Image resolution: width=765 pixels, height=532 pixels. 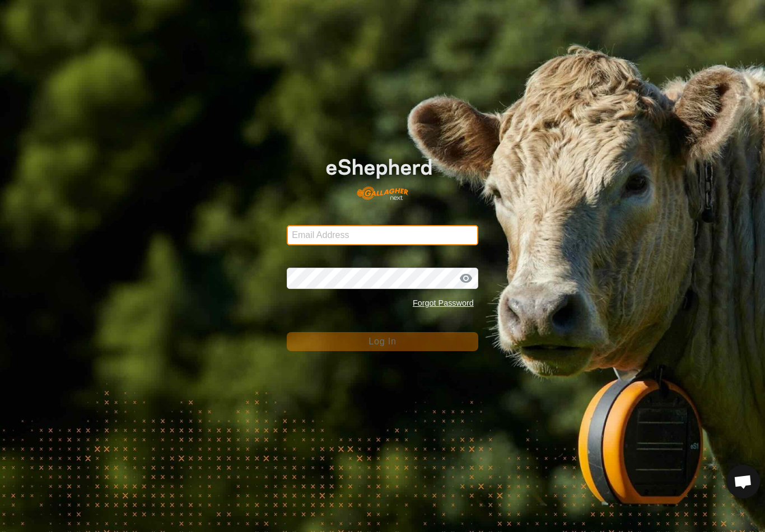 What do you see at coordinates (382, 235) in the screenshot?
I see `input: Email Address` at bounding box center [382, 235].